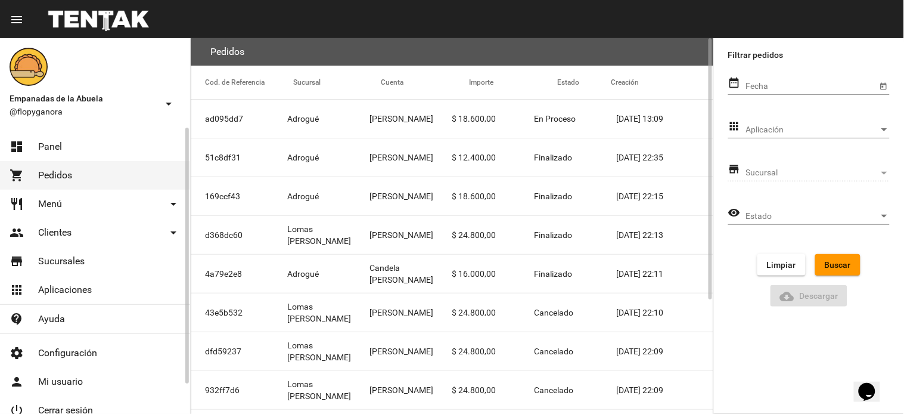 The image size is (904, 414). What do you see at coordinates (17, 381) in the screenshot?
I see `mat-icon: person` at bounding box center [17, 381].